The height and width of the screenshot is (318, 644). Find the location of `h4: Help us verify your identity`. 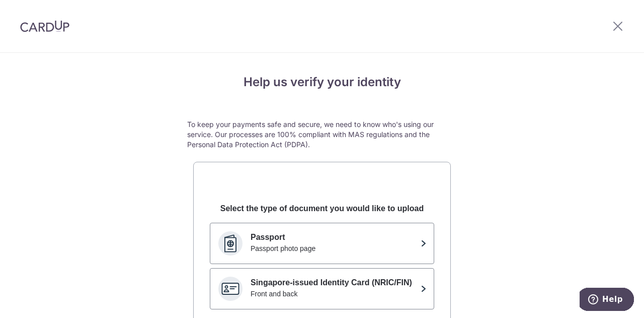

h4: Help us verify your identity is located at coordinates (322, 82).